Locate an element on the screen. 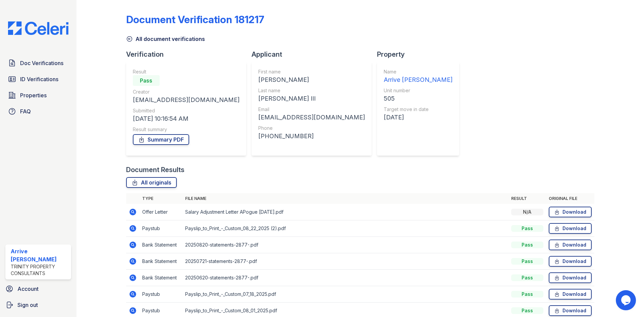 The width and height of the screenshot is (644, 317). div: Trinity Property Consultants is located at coordinates (40, 270).